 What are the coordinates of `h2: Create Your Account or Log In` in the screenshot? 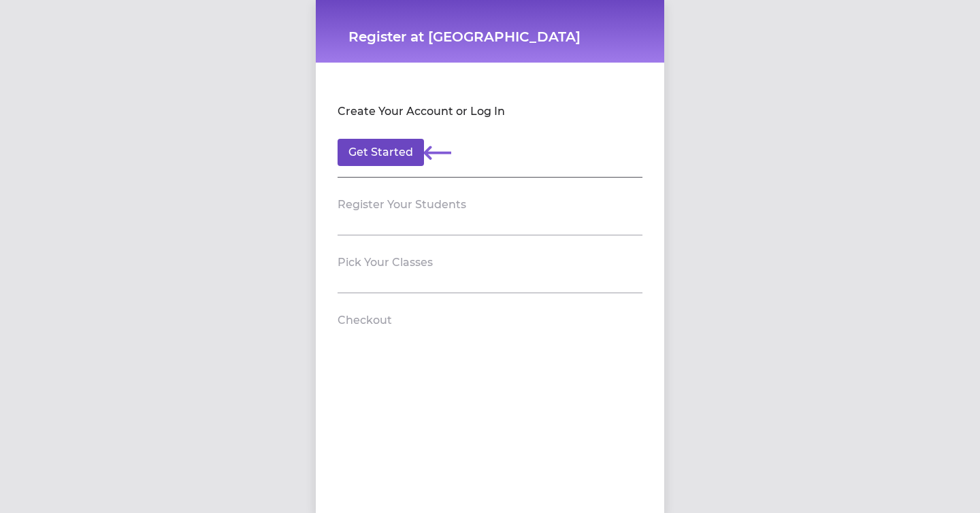 It's located at (421, 112).